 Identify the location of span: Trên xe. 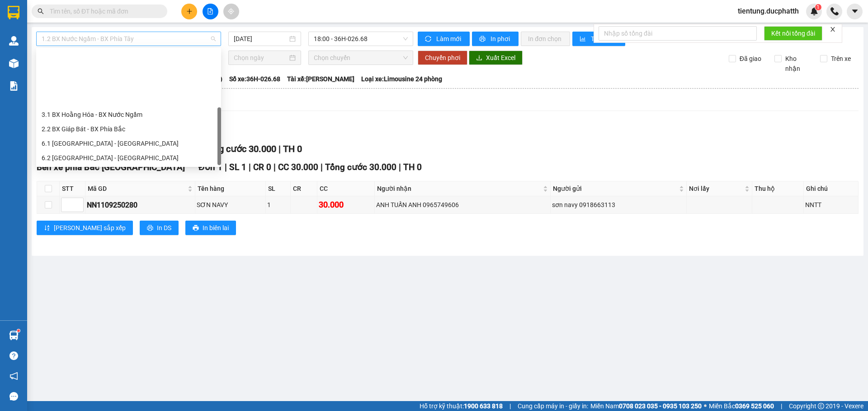
(840, 59).